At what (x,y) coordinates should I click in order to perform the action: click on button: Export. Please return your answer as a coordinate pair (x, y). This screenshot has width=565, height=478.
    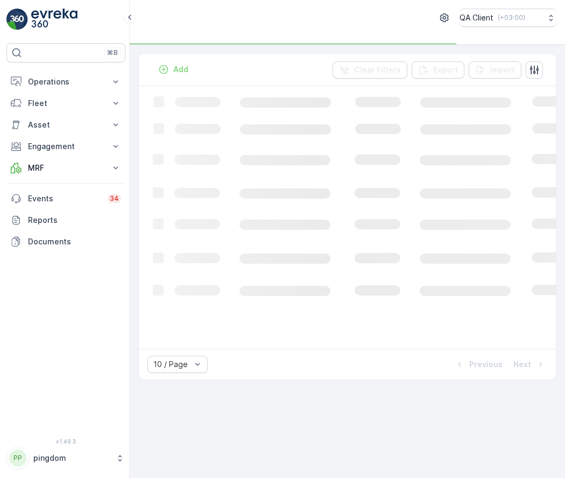
    Looking at the image, I should click on (438, 70).